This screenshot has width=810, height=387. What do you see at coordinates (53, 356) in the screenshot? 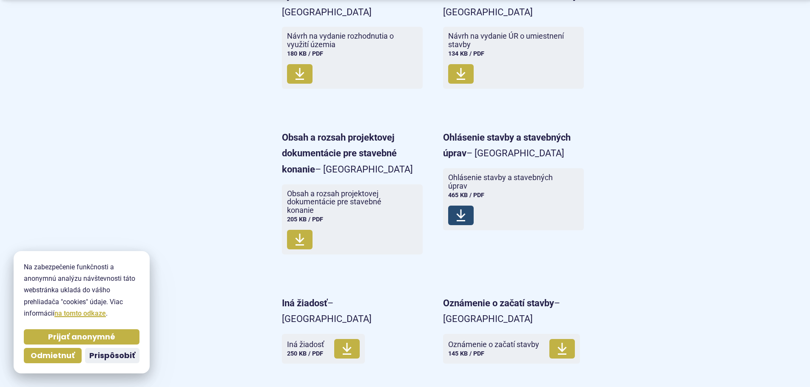
I see `button: Odmietnuť` at bounding box center [53, 356].